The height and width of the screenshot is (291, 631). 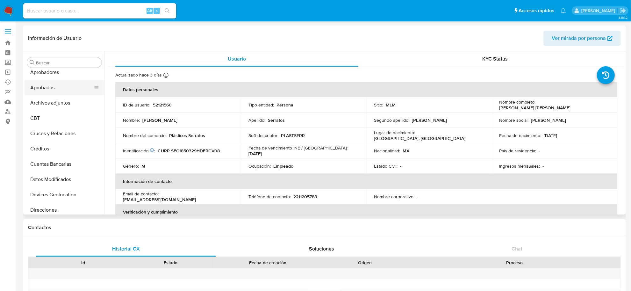 What do you see at coordinates (365, 263) in the screenshot?
I see `div: Origen` at bounding box center [365, 263].